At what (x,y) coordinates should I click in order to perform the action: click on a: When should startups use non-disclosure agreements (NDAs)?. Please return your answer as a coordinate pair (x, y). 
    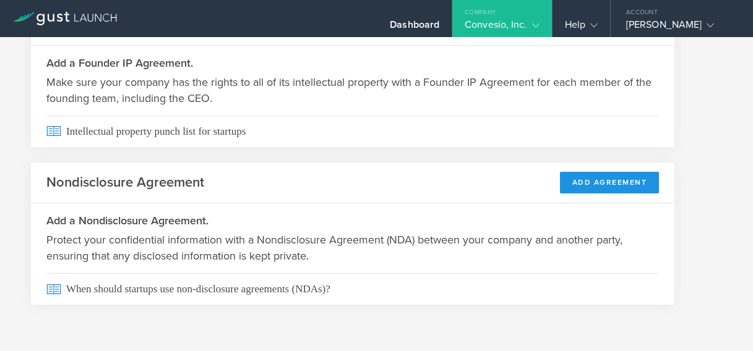
    Looking at the image, I should click on (352, 289).